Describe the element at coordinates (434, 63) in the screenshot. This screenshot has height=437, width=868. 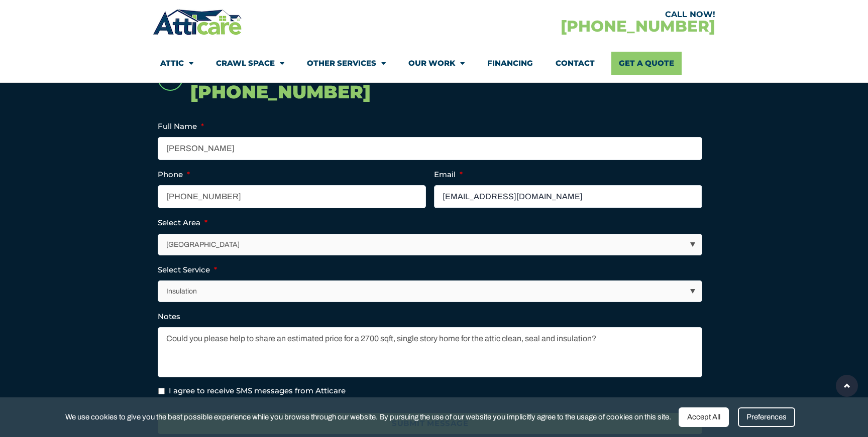
I see `nav: Menu` at that location.